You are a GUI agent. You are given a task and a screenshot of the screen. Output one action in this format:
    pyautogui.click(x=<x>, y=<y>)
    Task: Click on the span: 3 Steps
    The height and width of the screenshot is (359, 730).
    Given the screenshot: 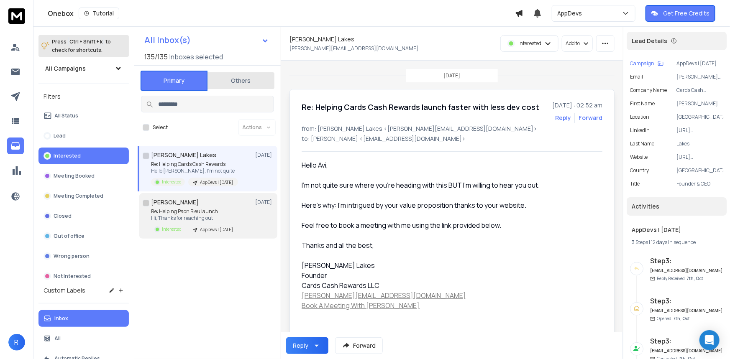 What is the action you would take?
    pyautogui.click(x=639, y=242)
    